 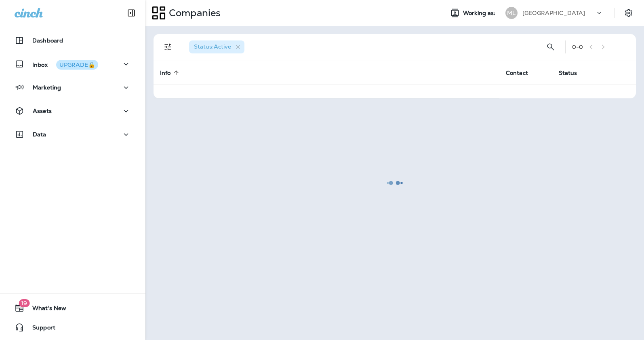 What do you see at coordinates (45, 309) in the screenshot?
I see `span: What's New` at bounding box center [45, 309].